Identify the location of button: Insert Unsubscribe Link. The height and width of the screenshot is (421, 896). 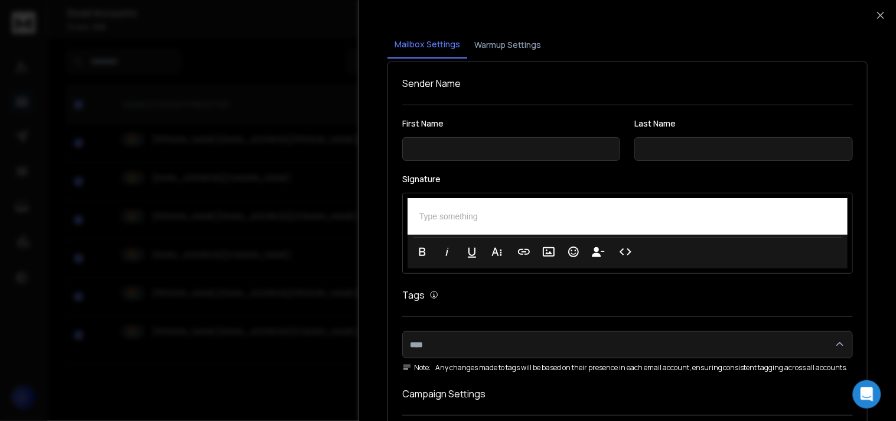
(598, 252).